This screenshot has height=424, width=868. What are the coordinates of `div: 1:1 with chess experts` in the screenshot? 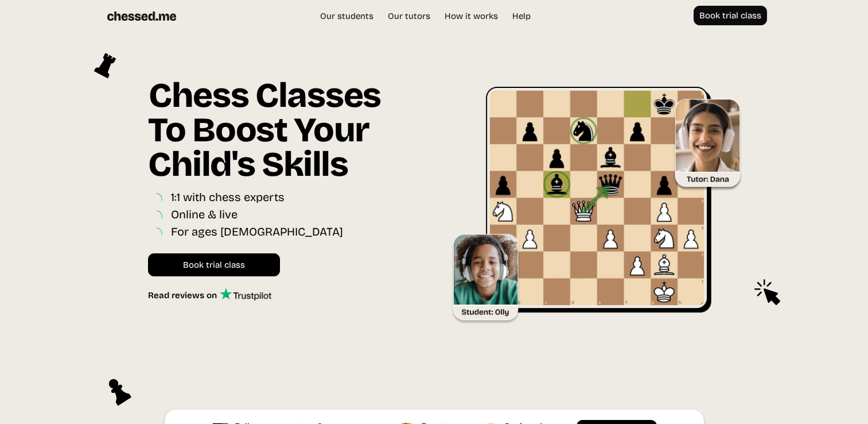 It's located at (228, 198).